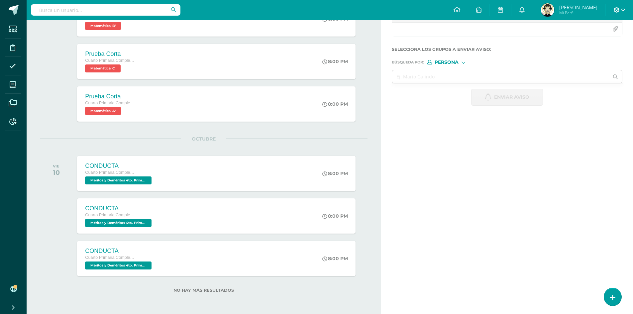  Describe the element at coordinates (578, 13) in the screenshot. I see `span: Mi Perfil` at that location.